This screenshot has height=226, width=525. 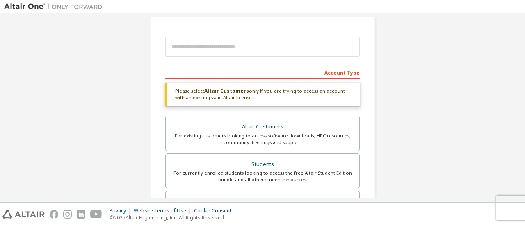 I want to click on img: instagram.svg, so click(x=67, y=214).